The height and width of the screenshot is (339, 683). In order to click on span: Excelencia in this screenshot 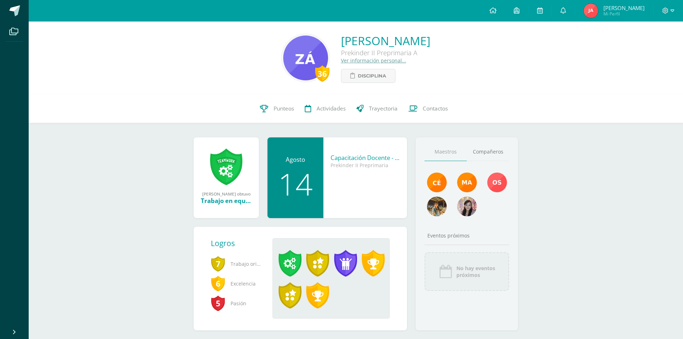, I will do `click(236, 283)`.